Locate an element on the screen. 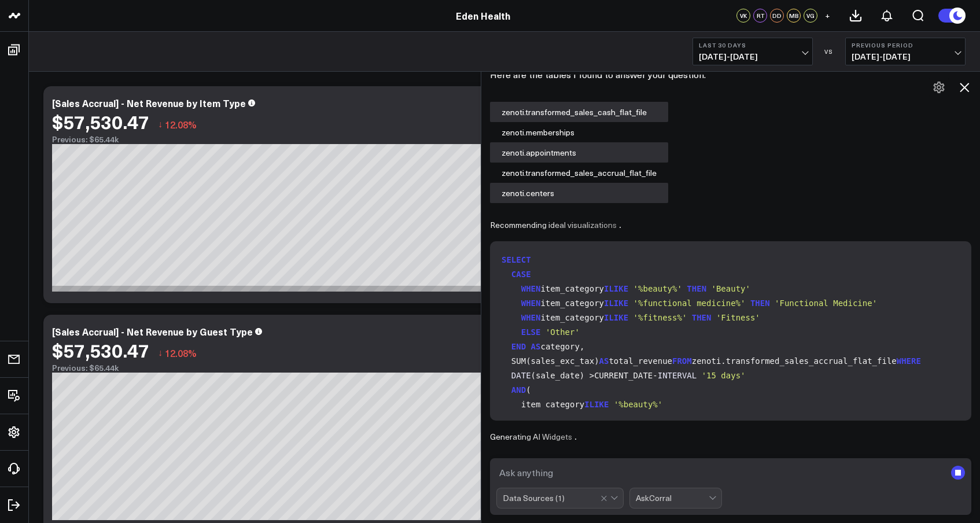 The image size is (980, 523). span: ELSE is located at coordinates (531, 333).